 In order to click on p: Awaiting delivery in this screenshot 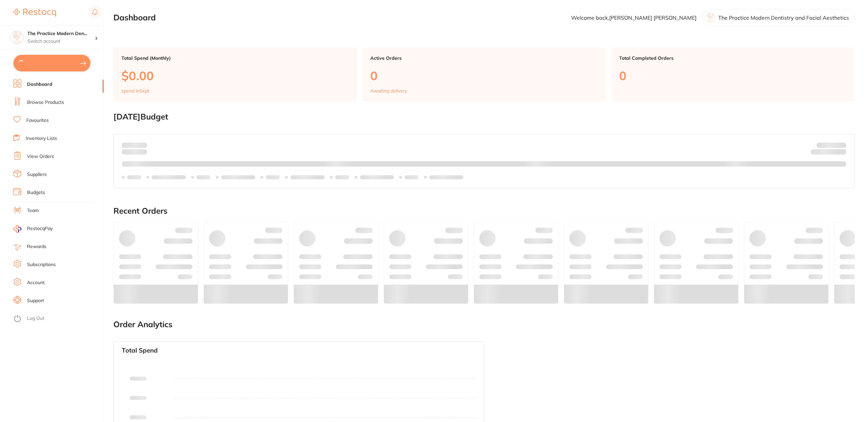, I will do `click(388, 91)`.